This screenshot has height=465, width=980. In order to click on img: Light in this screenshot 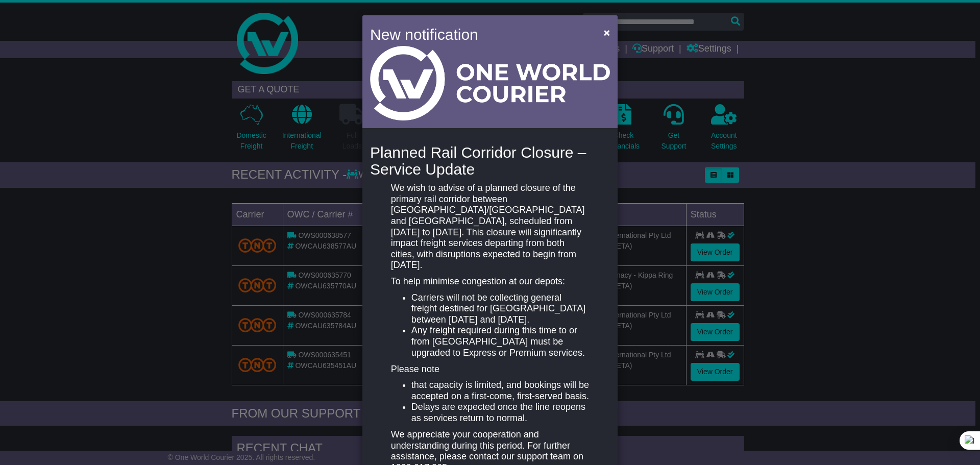, I will do `click(490, 83)`.